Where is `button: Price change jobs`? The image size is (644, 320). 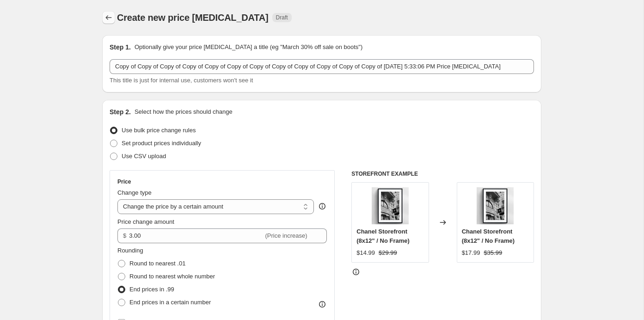
button: Price change jobs is located at coordinates (109, 18).